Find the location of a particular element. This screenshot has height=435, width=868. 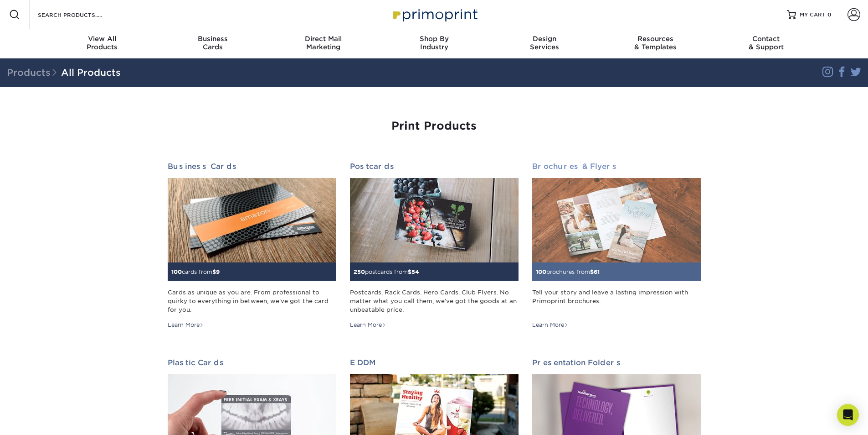

div: Cards is located at coordinates (213, 43).